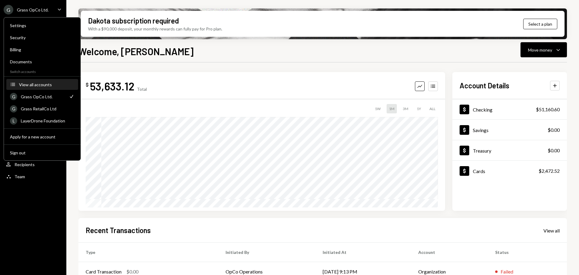 Image resolution: width=579 pixels, height=275 pixels. What do you see at coordinates (392, 109) in the screenshot?
I see `div: 1M` at bounding box center [392, 109].